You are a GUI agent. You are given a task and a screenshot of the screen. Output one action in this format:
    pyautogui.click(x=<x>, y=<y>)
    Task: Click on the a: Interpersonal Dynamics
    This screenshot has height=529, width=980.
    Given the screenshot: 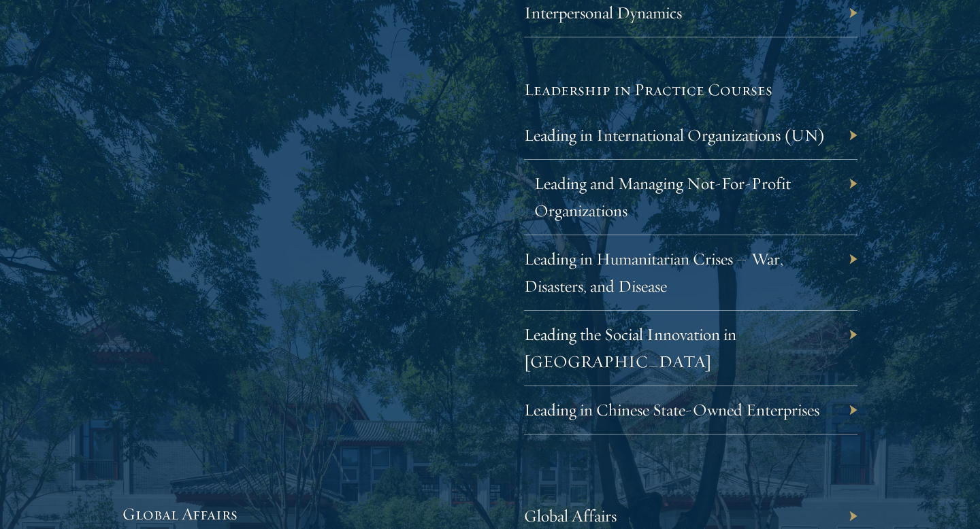 What is the action you would take?
    pyautogui.click(x=603, y=12)
    